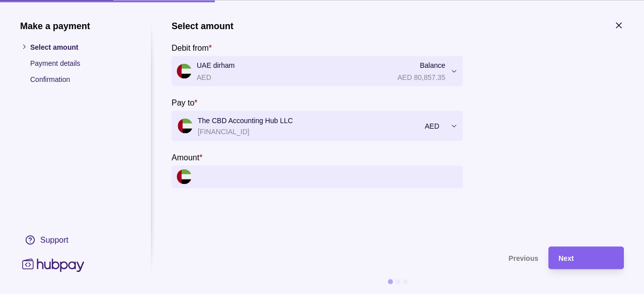 Image resolution: width=644 pixels, height=294 pixels. Describe the element at coordinates (55, 240) in the screenshot. I see `div: Support` at that location.